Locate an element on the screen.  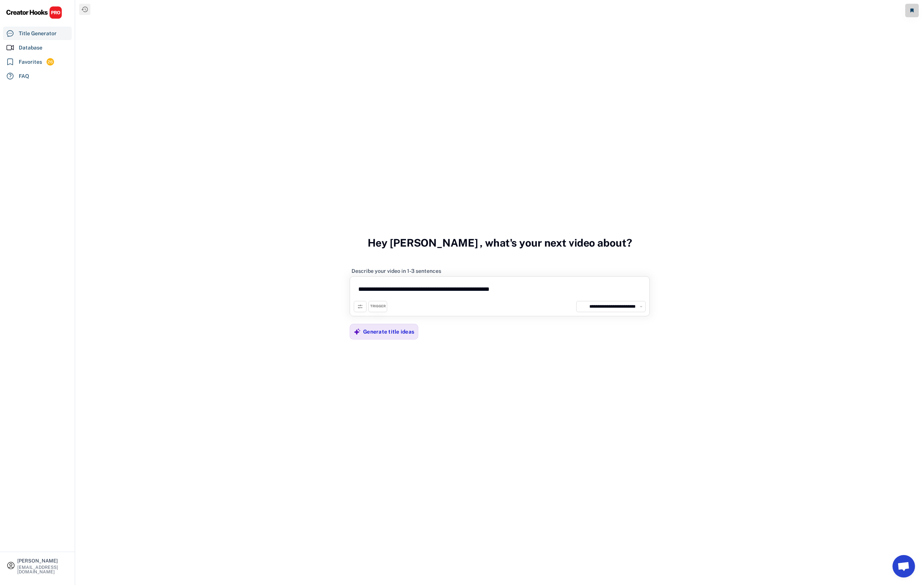
div: 26 is located at coordinates (51, 62).